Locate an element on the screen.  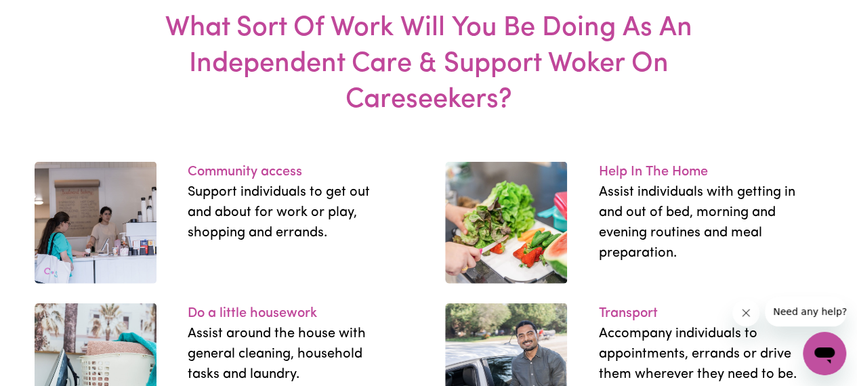
img: work-21.3fa7cca1.jpg is located at coordinates (506, 223).